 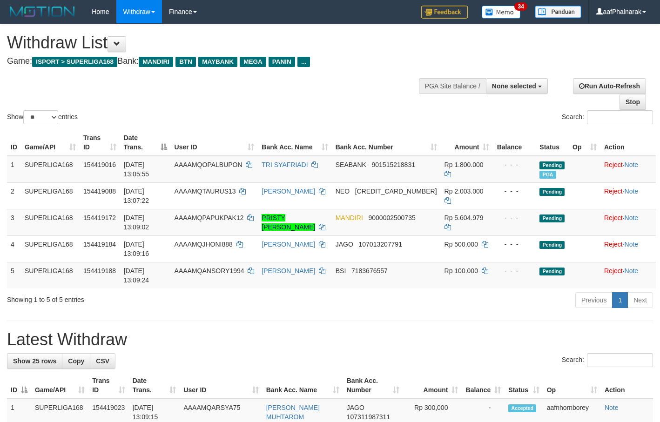 I want to click on img: MOTION_logo.png, so click(x=42, y=12).